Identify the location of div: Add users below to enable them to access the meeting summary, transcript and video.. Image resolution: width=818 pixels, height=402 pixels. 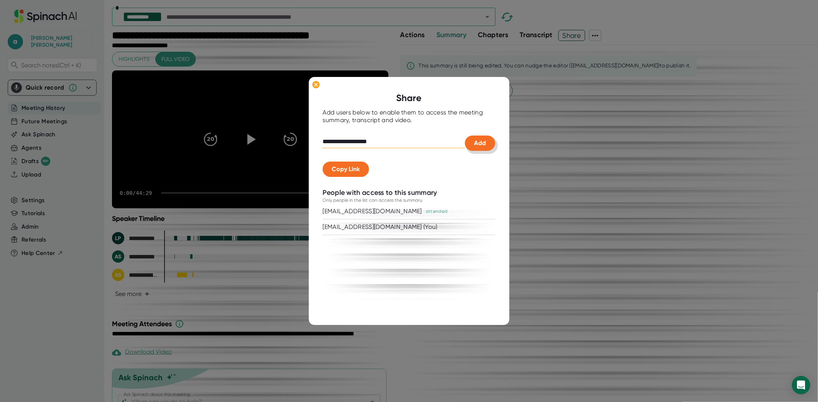
(409, 117).